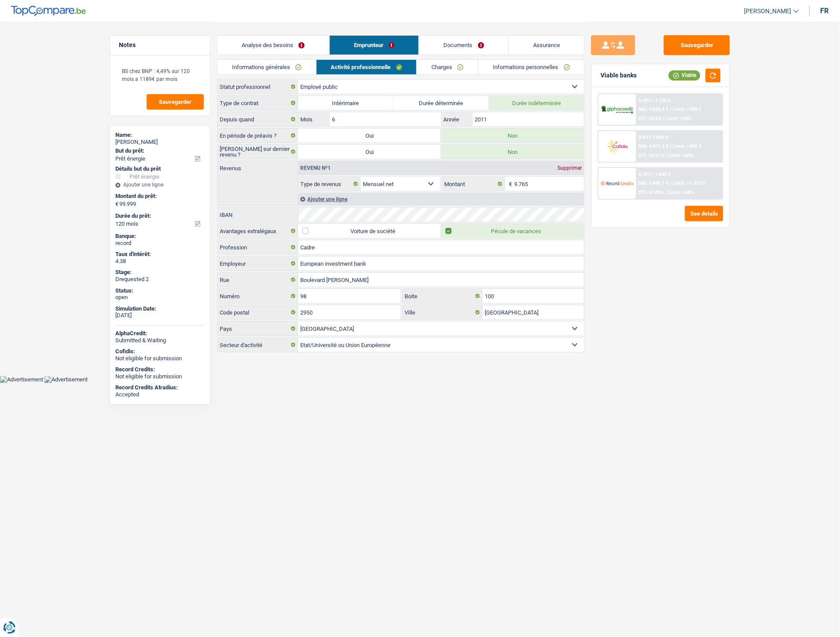  Describe the element at coordinates (159, 262) in the screenshot. I see `div: 4.38` at that location.